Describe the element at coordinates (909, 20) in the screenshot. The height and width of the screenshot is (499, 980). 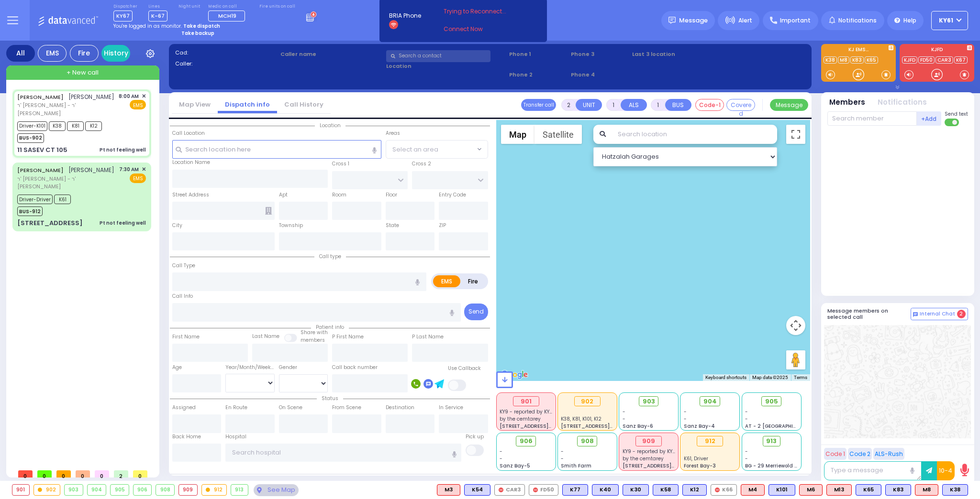
I see `span: Help` at that location.